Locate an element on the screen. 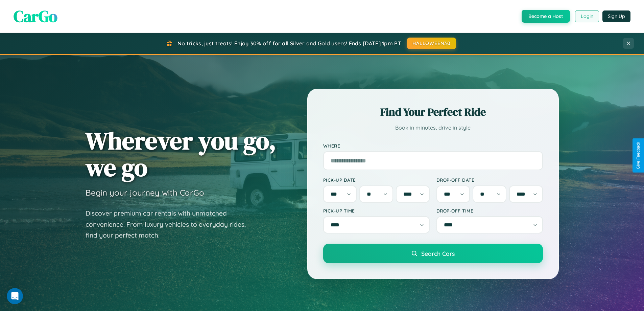  label: Pick-up Time is located at coordinates (376, 211).